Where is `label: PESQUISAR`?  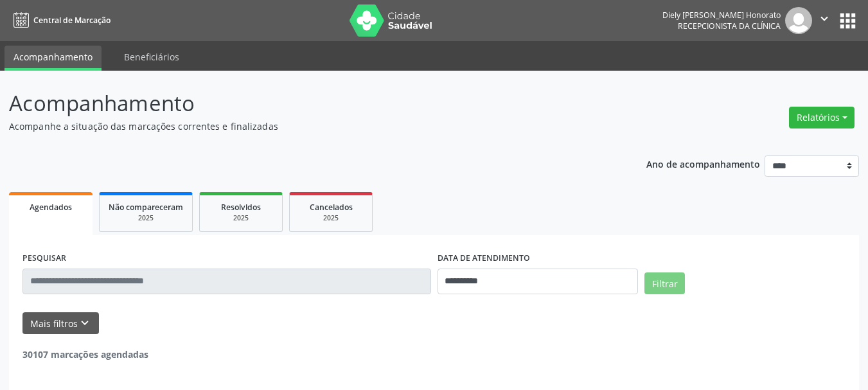 label: PESQUISAR is located at coordinates (44, 258).